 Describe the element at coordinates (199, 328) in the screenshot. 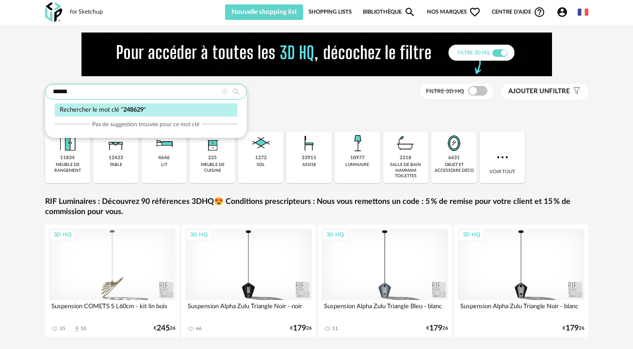

I see `div: 46` at that location.